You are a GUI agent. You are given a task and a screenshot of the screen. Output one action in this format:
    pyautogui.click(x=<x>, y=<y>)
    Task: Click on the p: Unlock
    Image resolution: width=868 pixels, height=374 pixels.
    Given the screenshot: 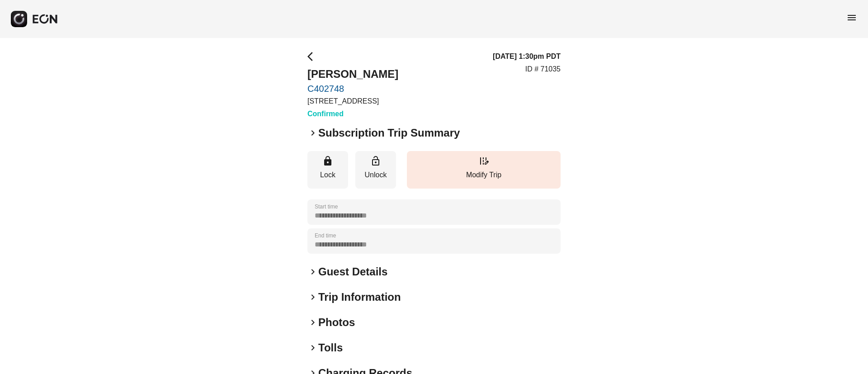 What is the action you would take?
    pyautogui.click(x=376, y=175)
    